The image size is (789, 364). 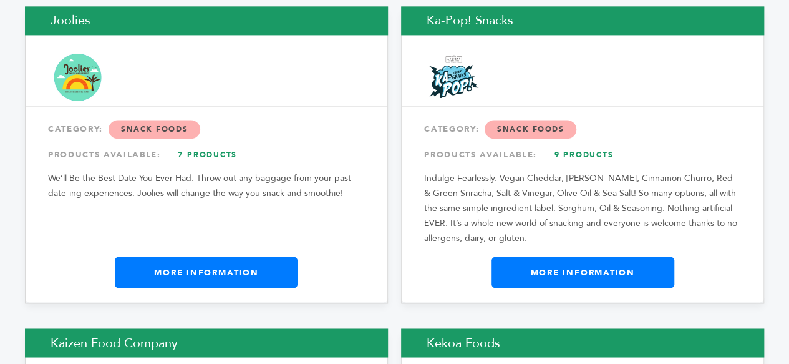 What do you see at coordinates (583, 342) in the screenshot?
I see `h2: Kekoa Foods` at bounding box center [583, 342].